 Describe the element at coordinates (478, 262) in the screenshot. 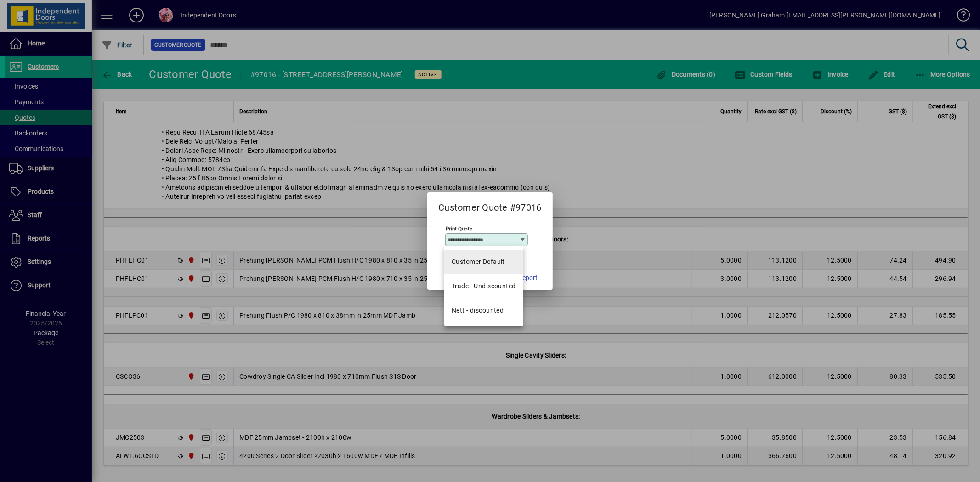

I see `span: Customer Default` at that location.